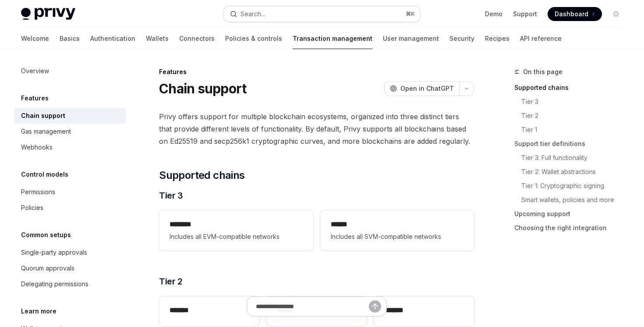  What do you see at coordinates (54, 252) in the screenshot?
I see `div: Single-party approvals` at bounding box center [54, 252].